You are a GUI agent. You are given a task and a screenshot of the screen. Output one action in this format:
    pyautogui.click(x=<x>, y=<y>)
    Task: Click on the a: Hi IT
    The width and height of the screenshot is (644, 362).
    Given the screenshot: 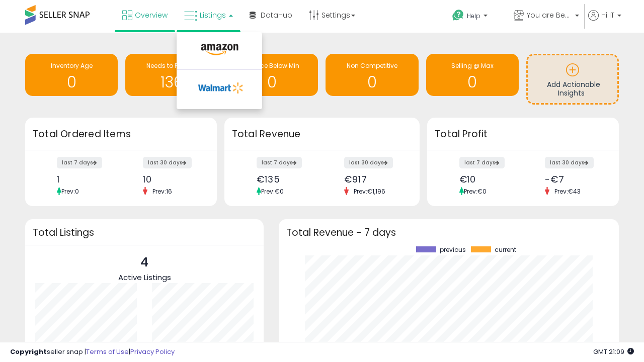 What is the action you would take?
    pyautogui.click(x=605, y=21)
    